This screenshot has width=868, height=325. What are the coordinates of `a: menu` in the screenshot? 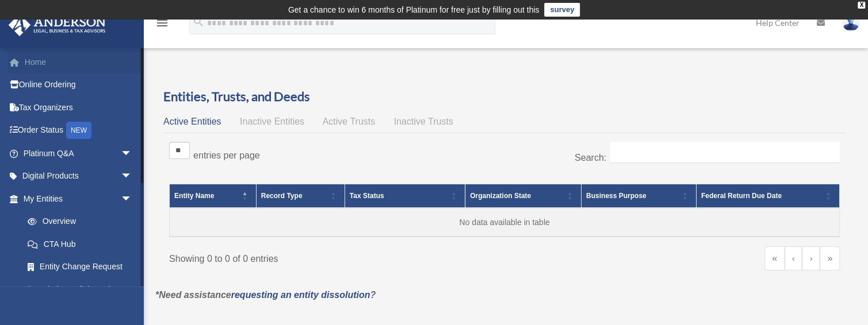 It's located at (163, 24).